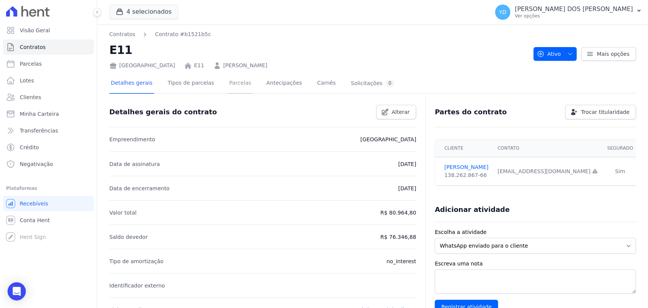 The image size is (648, 308). What do you see at coordinates (372, 83) in the screenshot?
I see `a: Solicitações0` at bounding box center [372, 83].